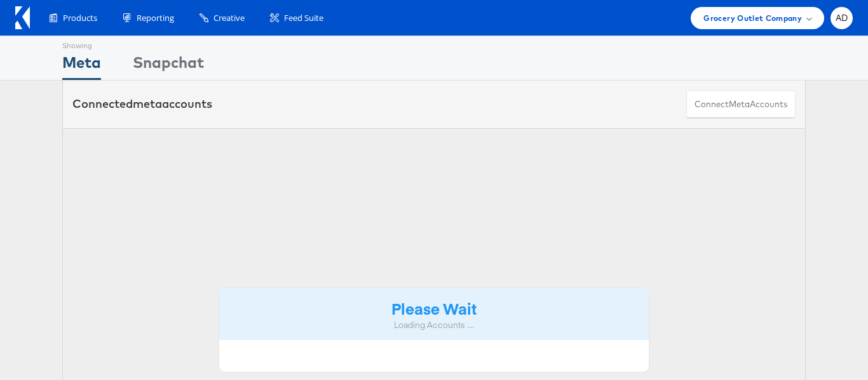  Describe the element at coordinates (168, 65) in the screenshot. I see `div: Snapchat` at that location.